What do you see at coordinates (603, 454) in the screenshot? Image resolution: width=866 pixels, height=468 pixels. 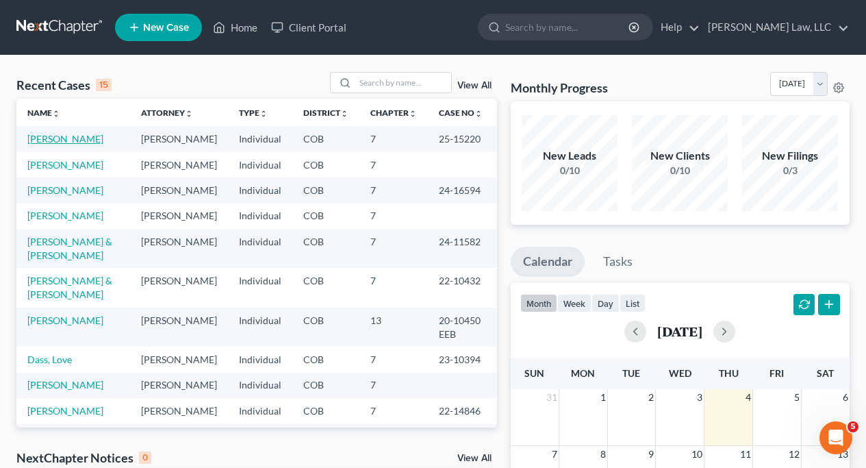 I see `span: 8` at bounding box center [603, 454].